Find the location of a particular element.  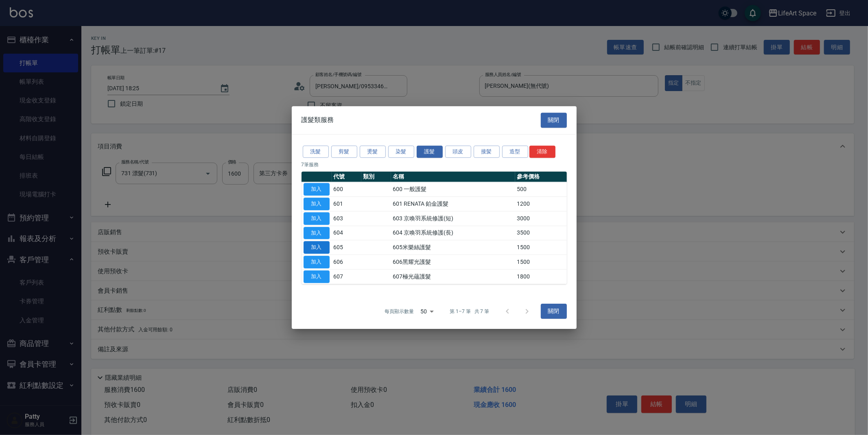

td: 600 is located at coordinates (346, 190).